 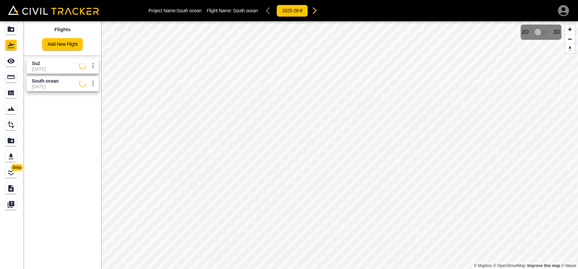 I want to click on span: 2D, so click(x=525, y=32).